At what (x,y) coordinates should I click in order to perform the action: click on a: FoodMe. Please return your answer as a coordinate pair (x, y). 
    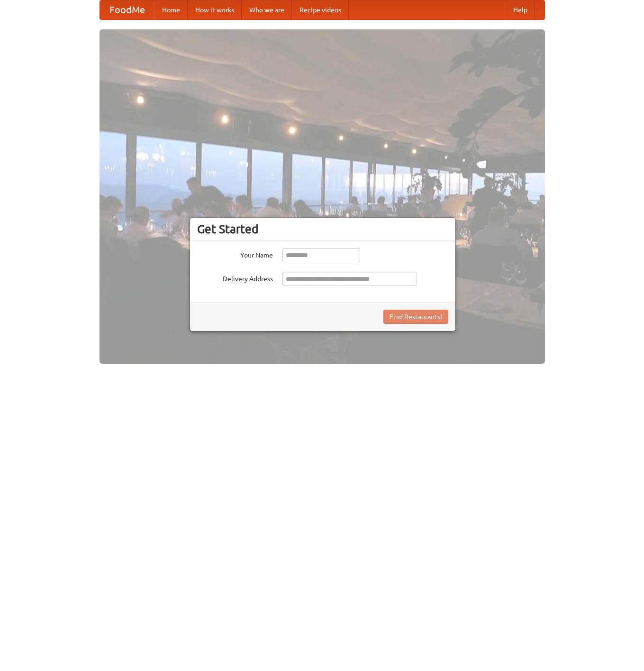
    Looking at the image, I should click on (127, 10).